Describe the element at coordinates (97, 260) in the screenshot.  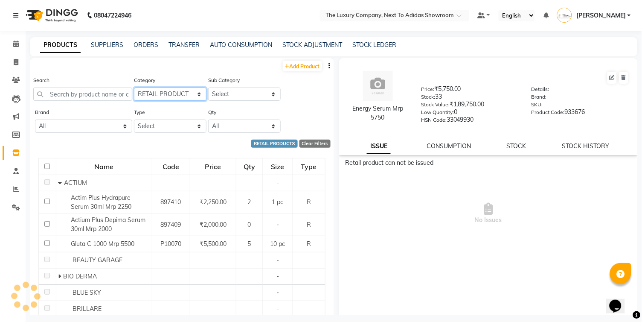
I see `span: BEAUTY GARAGE` at that location.